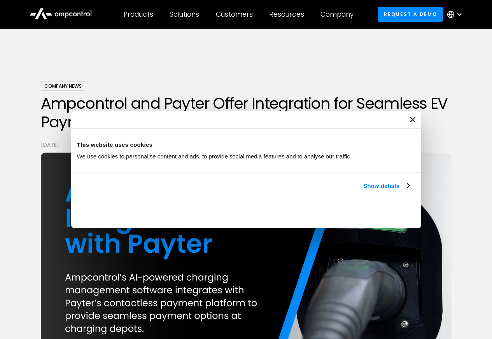  Describe the element at coordinates (246, 113) in the screenshot. I see `h1: Ampcontrol and Payter Offer Integration for Seamless EV Payment Processing` at that location.